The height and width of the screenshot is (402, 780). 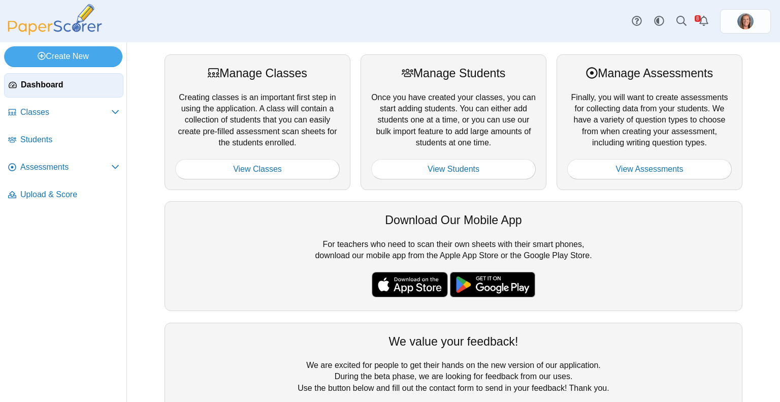 What do you see at coordinates (704, 21) in the screenshot?
I see `a: Alerts` at bounding box center [704, 21].